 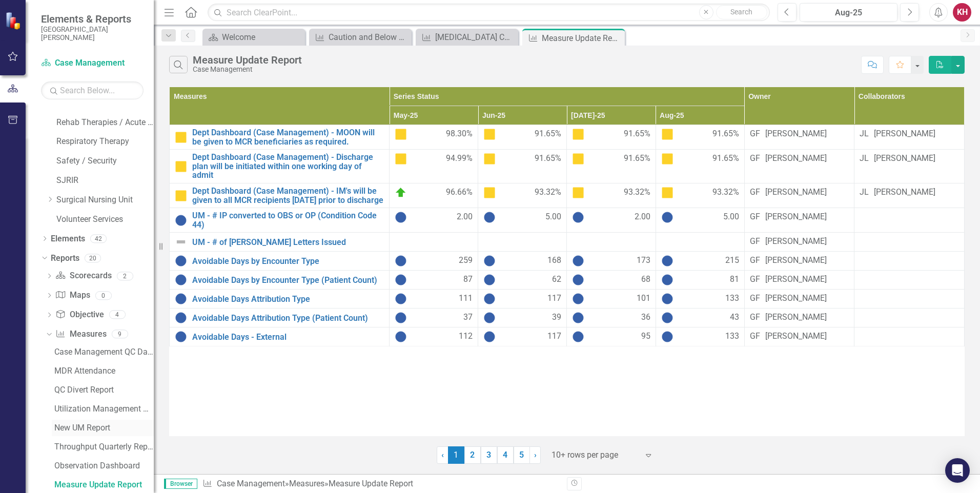 What do you see at coordinates (288, 220) in the screenshot?
I see `a: UM - # IP converted to OBS or OP (Condition Code 44)` at bounding box center [288, 220].